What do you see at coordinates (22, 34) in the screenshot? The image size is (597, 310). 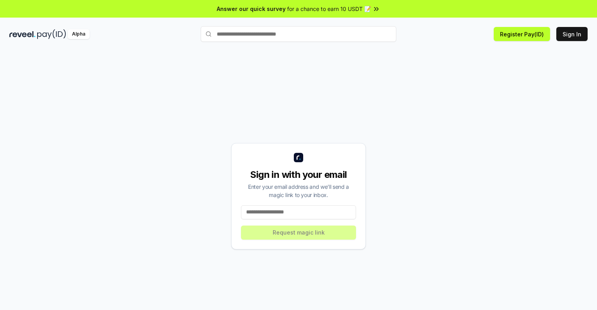 I see `img: reveel_dark` at bounding box center [22, 34].